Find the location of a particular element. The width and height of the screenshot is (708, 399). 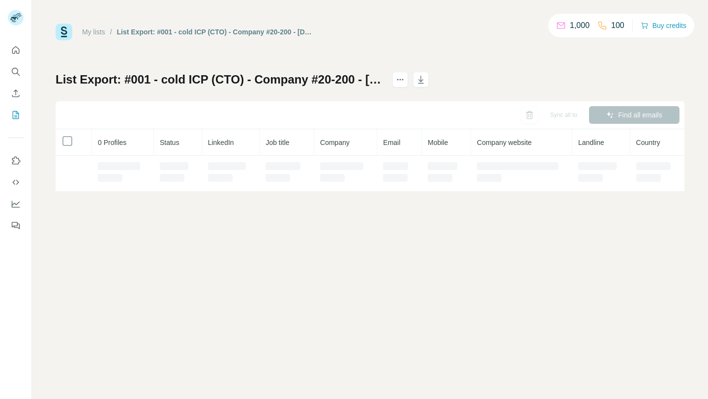

button: Quick start is located at coordinates (16, 50).